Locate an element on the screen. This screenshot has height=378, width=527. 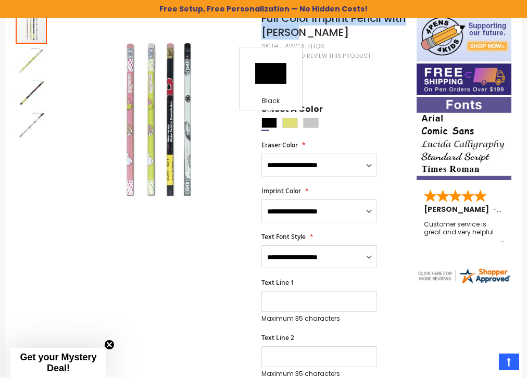
strong: SKU is located at coordinates (271, 46).